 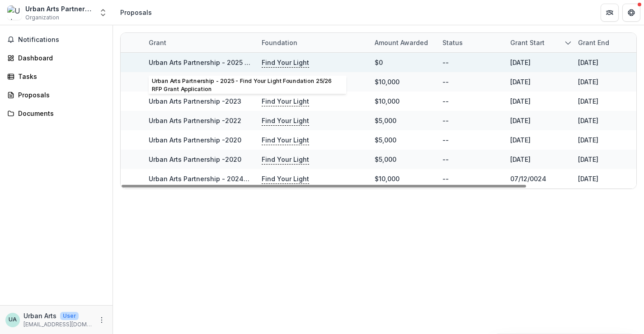 I want to click on a: Urban Arts Partnership - 2024-25 - Find Your Light Foundation Request for Proposal, so click(x=281, y=178).